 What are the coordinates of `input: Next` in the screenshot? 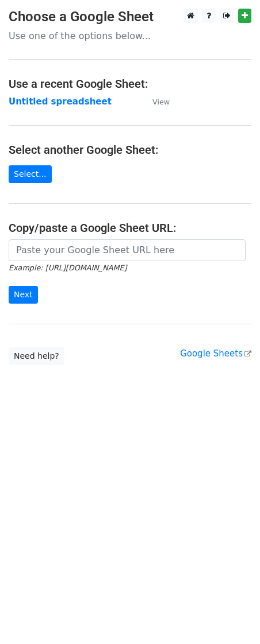 It's located at (23, 295).